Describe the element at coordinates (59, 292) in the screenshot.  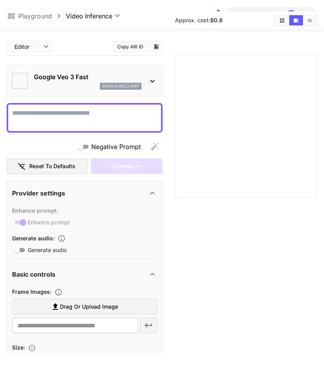
I see `button: Upload frame images.` at that location.